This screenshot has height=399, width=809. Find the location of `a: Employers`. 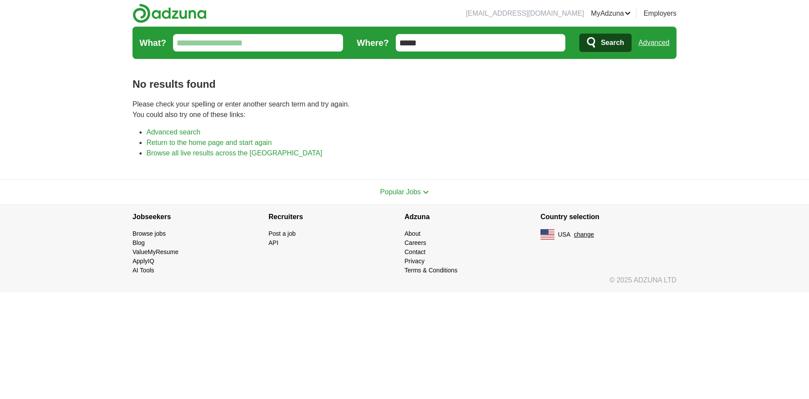

a: Employers is located at coordinates (660, 14).